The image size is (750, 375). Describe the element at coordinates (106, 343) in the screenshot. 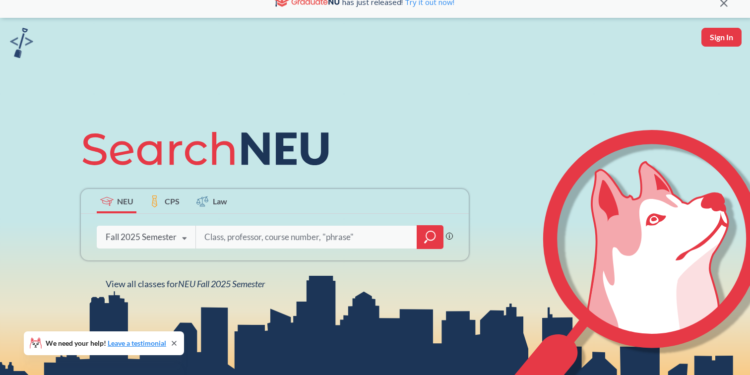

I see `span: We need your help!` at that location.